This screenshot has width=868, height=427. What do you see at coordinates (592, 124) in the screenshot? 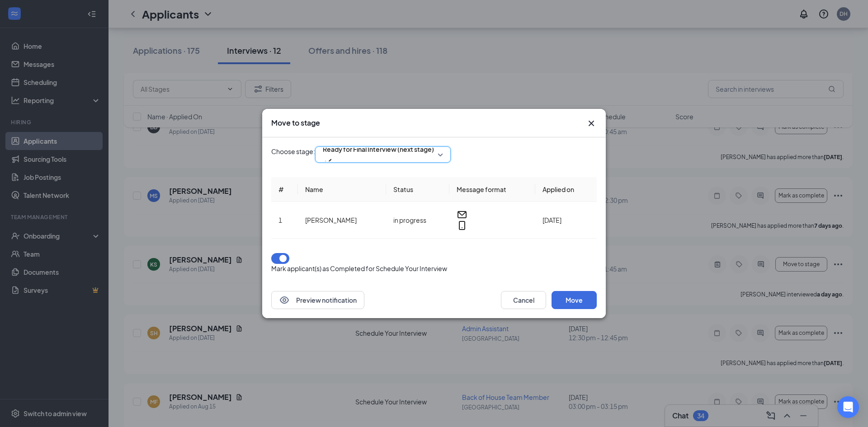
I see `svg: Cross` at bounding box center [592, 124].